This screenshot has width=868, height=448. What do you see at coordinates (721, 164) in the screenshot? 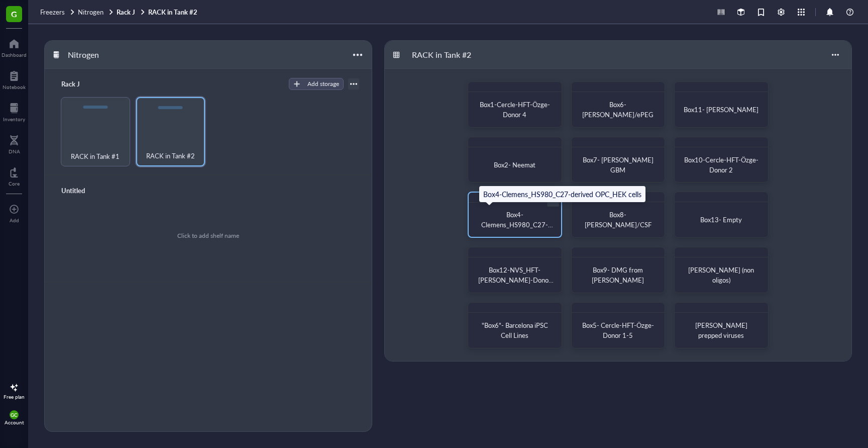
I see `span: Box10-Cercle-HFT-Özge-Donor 2` at bounding box center [721, 164].